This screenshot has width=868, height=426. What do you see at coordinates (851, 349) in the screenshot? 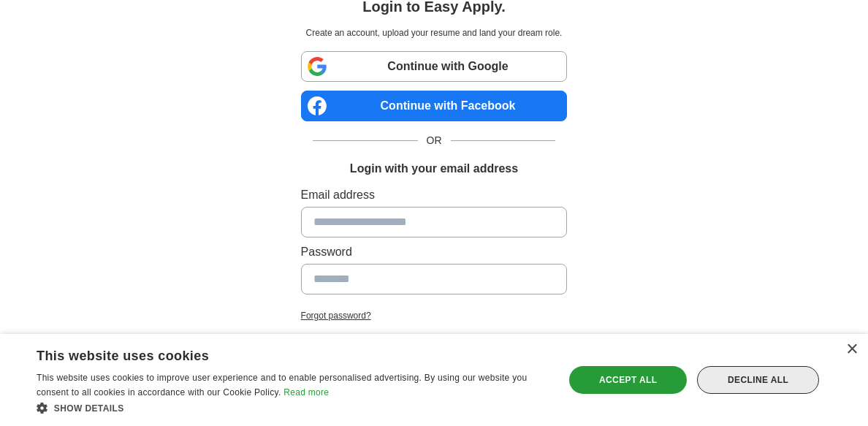
I see `div: Close` at bounding box center [851, 349].